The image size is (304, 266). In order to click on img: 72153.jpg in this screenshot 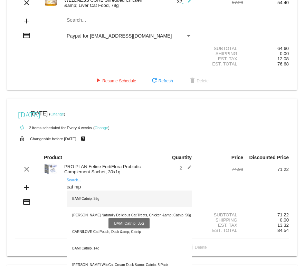, I will do `click(51, 169)`.